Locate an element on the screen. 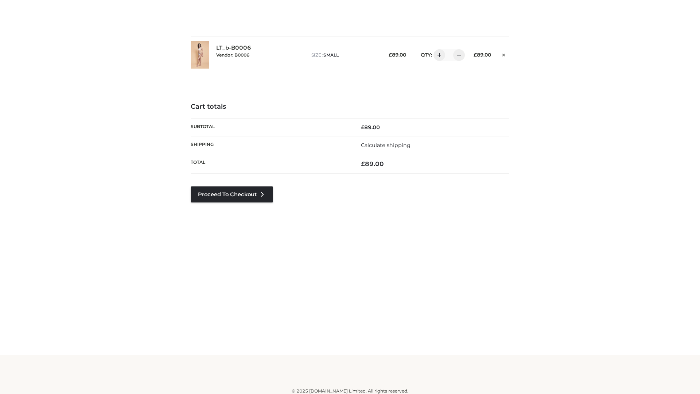 Image resolution: width=700 pixels, height=394 pixels. a: Proceed to Checkout is located at coordinates (232, 194).